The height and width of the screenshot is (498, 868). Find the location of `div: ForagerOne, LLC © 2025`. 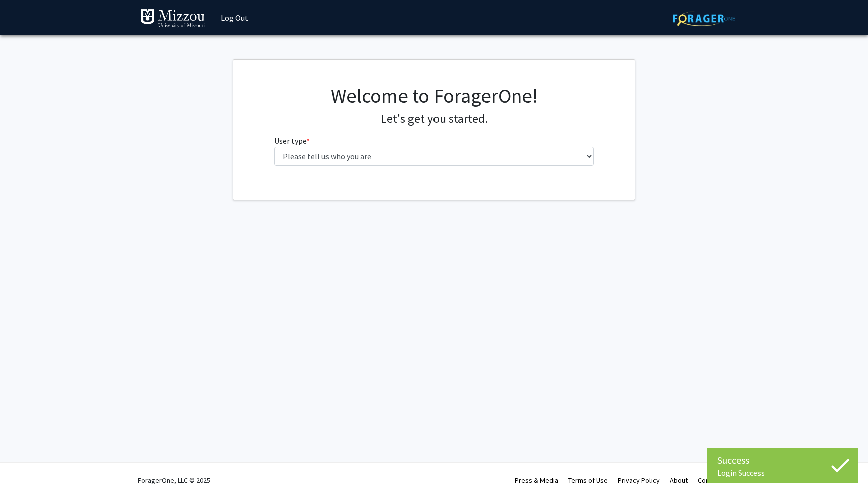

div: ForagerOne, LLC © 2025 is located at coordinates (173, 481).